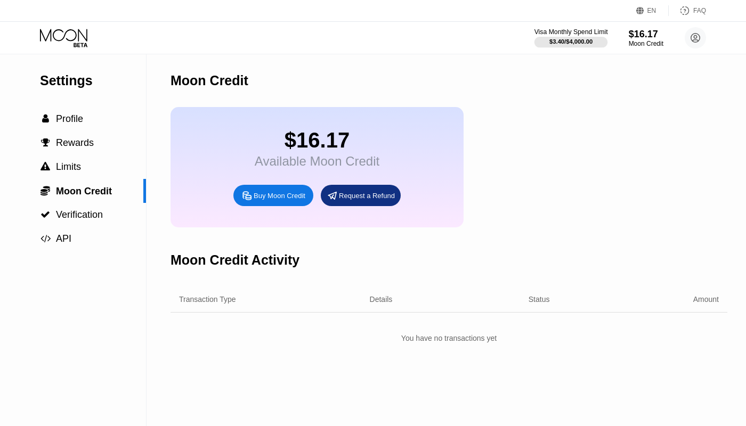 The image size is (746, 426). What do you see at coordinates (63, 239) in the screenshot?
I see `span: API` at bounding box center [63, 239].